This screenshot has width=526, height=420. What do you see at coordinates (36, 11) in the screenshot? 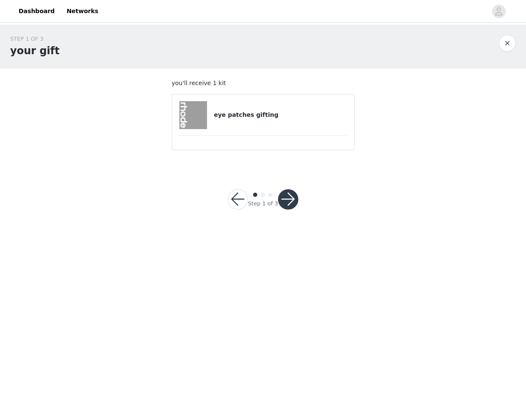
I see `a: Dashboard` at bounding box center [36, 11].